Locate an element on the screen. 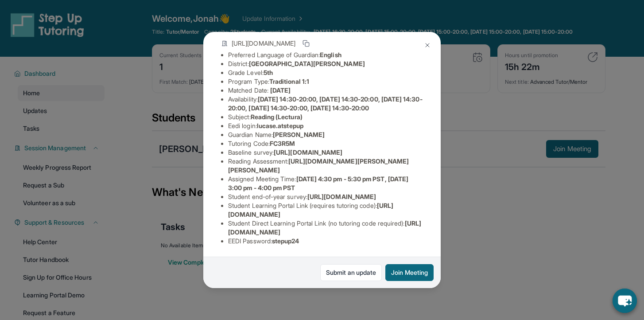 The height and width of the screenshot is (320, 644). button: chat-button is located at coordinates (624, 301).